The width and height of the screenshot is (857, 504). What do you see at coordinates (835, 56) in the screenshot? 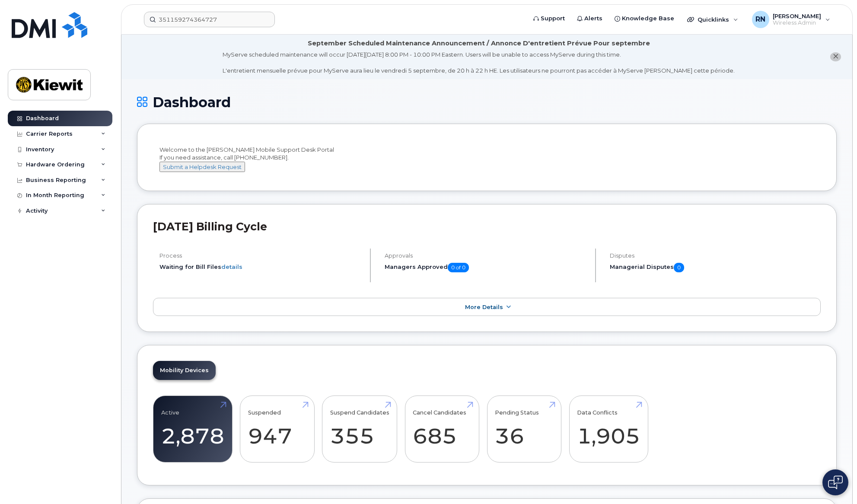
I see `button: close notification` at bounding box center [835, 56].